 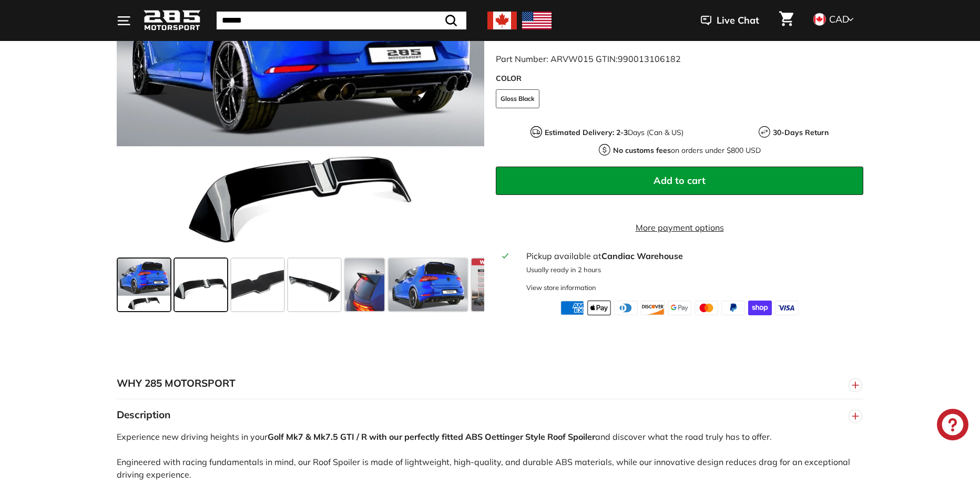 What do you see at coordinates (172, 20) in the screenshot?
I see `img: Logo_285_Motorsport_areodynamics_components` at bounding box center [172, 20].